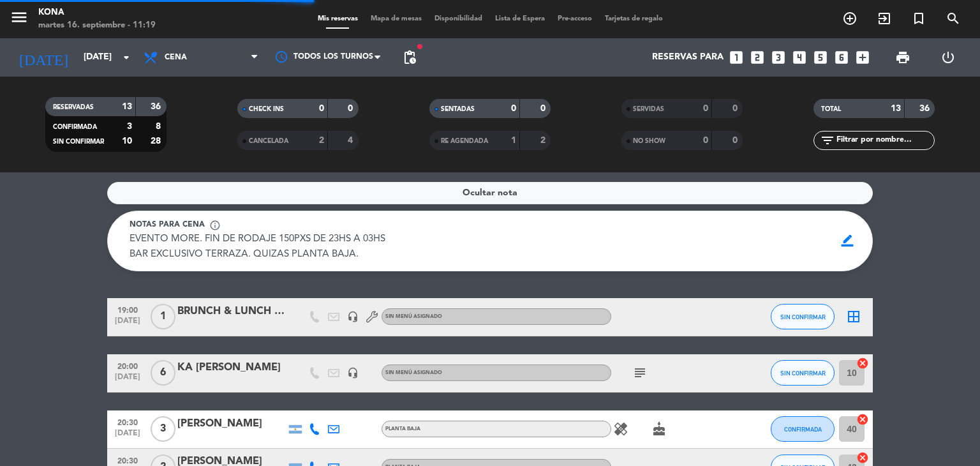  I want to click on span: Notas para cena, so click(167, 226).